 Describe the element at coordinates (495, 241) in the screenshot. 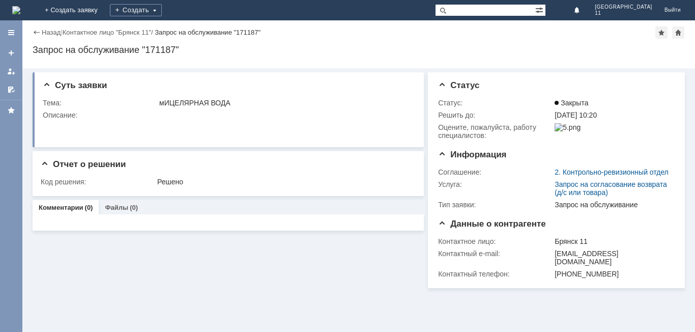

I see `div: Контактное лицо:` at that location.